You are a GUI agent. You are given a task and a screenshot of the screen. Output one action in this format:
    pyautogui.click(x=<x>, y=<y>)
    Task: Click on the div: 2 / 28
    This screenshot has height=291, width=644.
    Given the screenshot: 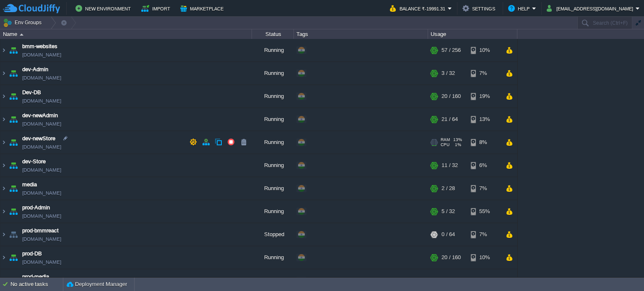 What is the action you would take?
    pyautogui.click(x=448, y=188)
    